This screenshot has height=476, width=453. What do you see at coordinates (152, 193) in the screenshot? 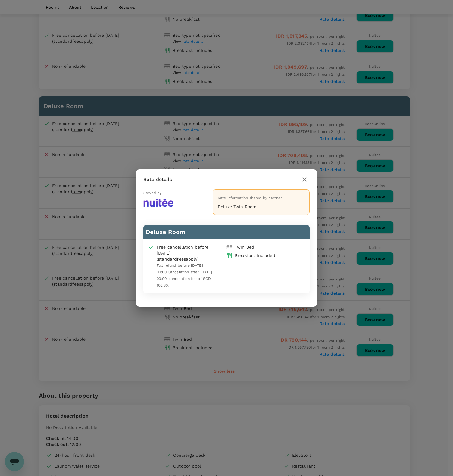
I see `span: Served by` at bounding box center [152, 193].